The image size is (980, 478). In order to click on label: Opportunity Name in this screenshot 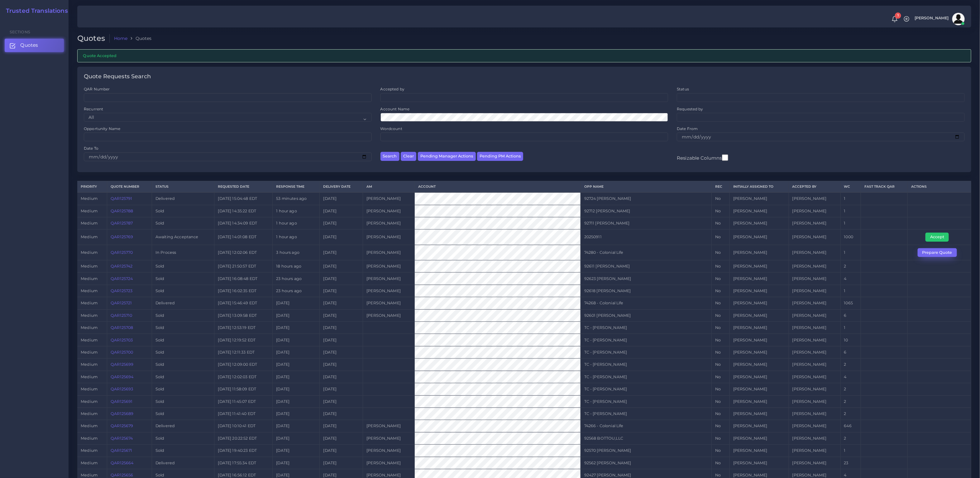, I will do `click(102, 129)`.